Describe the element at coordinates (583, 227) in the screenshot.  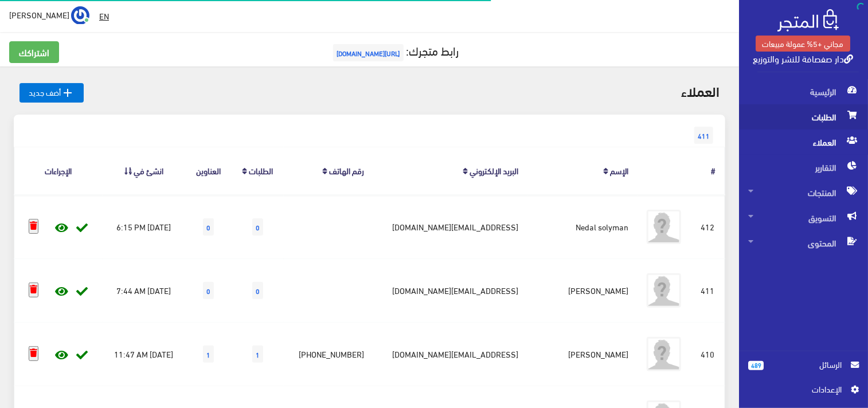
I see `td: Nedal solyman` at that location.